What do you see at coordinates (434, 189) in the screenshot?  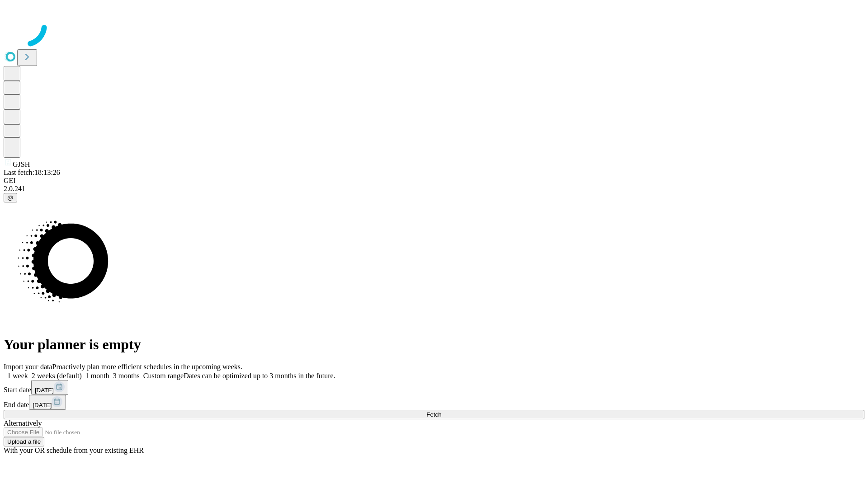 I see `div: 2.0.241` at bounding box center [434, 189].